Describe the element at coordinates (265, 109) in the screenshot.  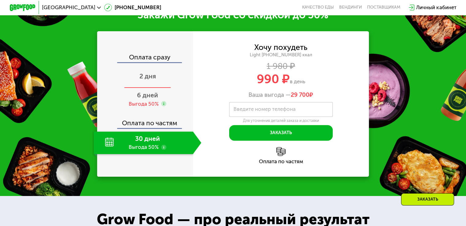
I see `label: Введите номер телефона` at that location.